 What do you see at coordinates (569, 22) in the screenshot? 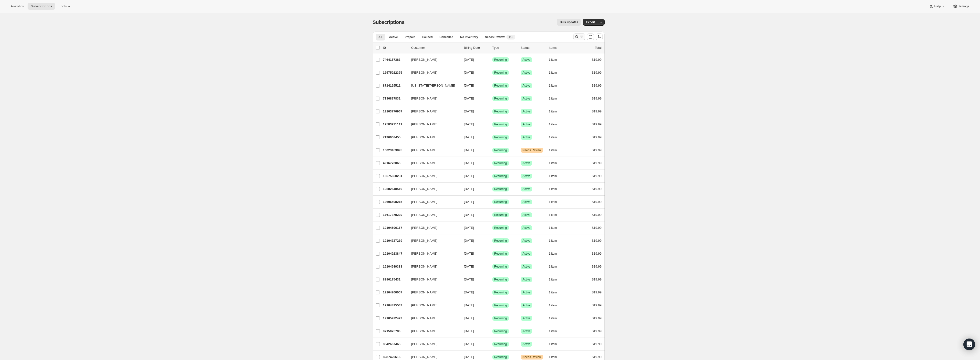
I see `button: Bulk updates` at bounding box center [569, 22].